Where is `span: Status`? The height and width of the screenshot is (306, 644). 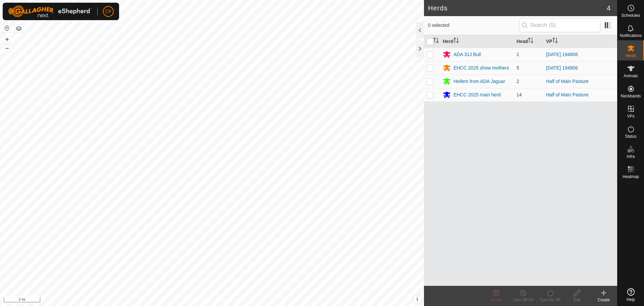
span: Status is located at coordinates (631, 136).